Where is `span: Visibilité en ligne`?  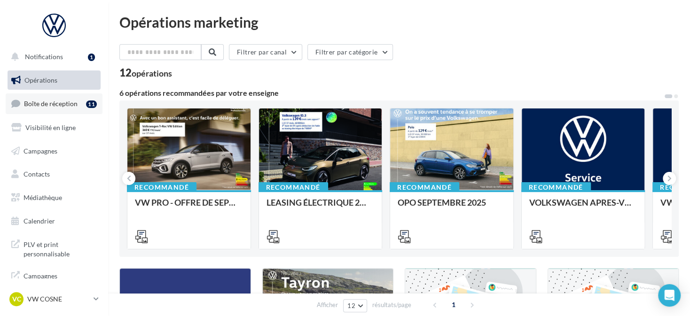 span: Visibilité en ligne is located at coordinates (50, 127).